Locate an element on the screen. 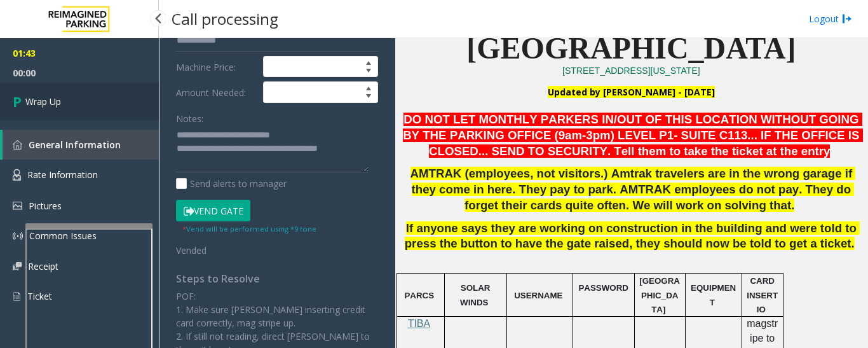  span: TIBA is located at coordinates (420, 323).